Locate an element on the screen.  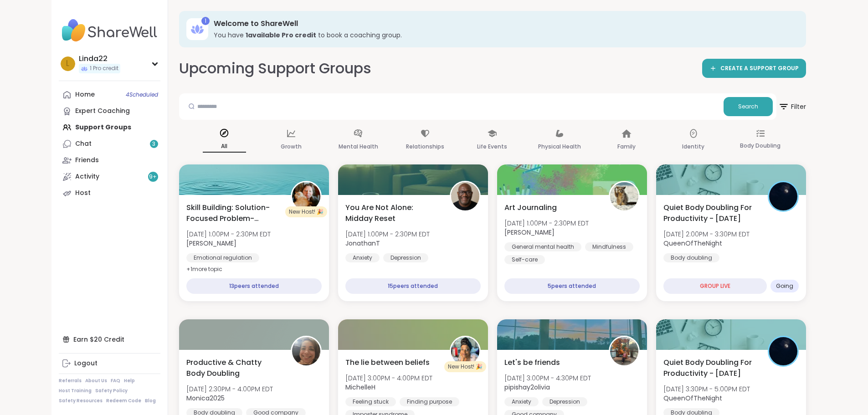
b: 1 available Pro credit is located at coordinates (281, 35).